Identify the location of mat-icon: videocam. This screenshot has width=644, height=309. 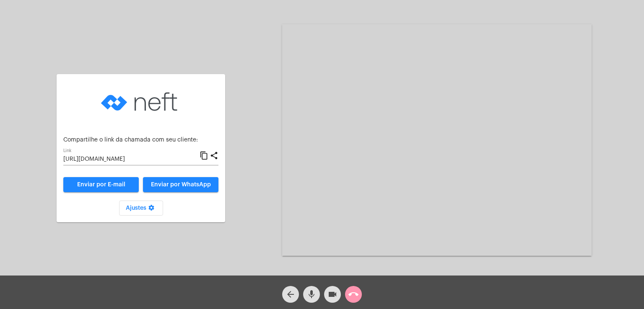
(332, 294).